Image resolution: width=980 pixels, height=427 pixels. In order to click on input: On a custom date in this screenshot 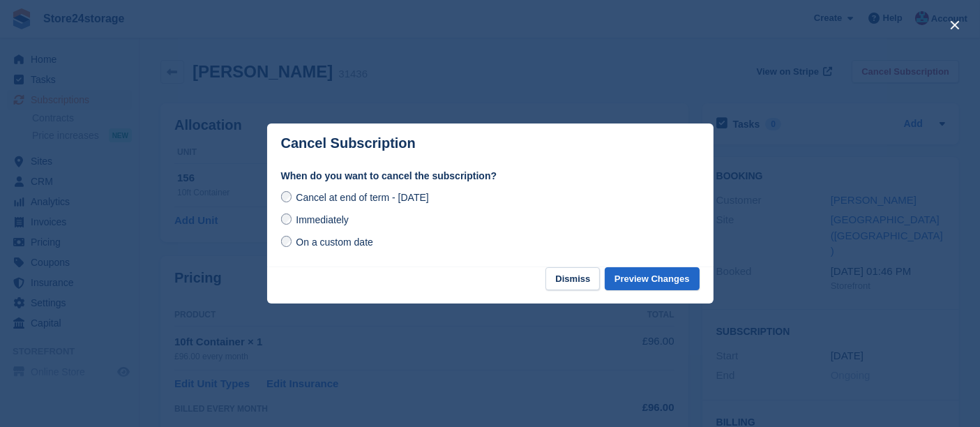, I will do `click(287, 242)`.